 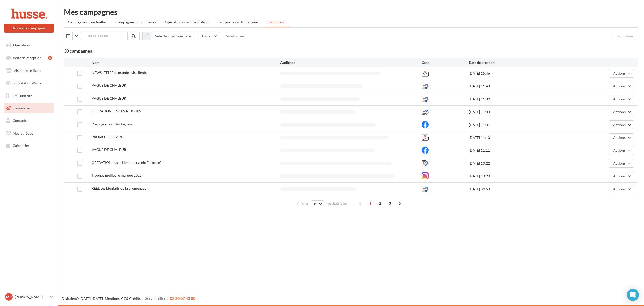 I want to click on span: Opérations, so click(x=22, y=45).